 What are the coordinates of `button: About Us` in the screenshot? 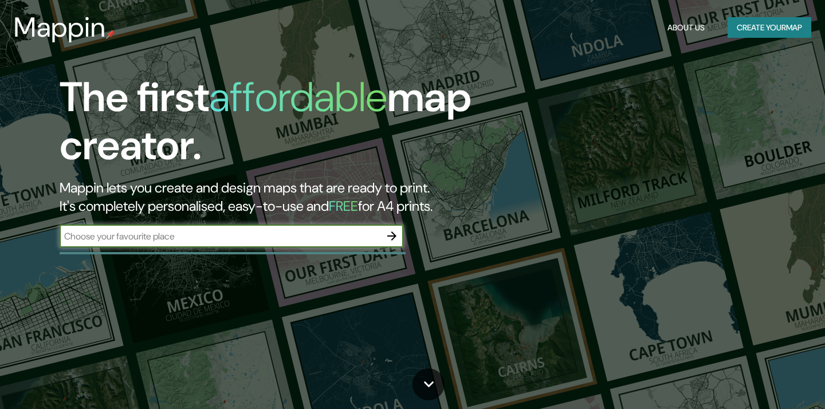 It's located at (686, 28).